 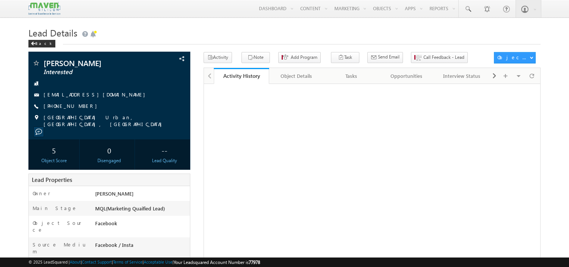 I want to click on span: 77978, so click(x=255, y=262).